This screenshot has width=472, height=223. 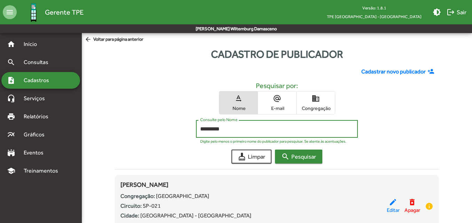 I want to click on span: SP-021, so click(x=152, y=206).